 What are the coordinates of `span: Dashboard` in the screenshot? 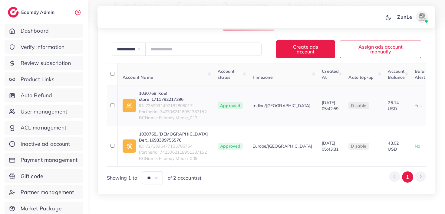 It's located at (34, 31).